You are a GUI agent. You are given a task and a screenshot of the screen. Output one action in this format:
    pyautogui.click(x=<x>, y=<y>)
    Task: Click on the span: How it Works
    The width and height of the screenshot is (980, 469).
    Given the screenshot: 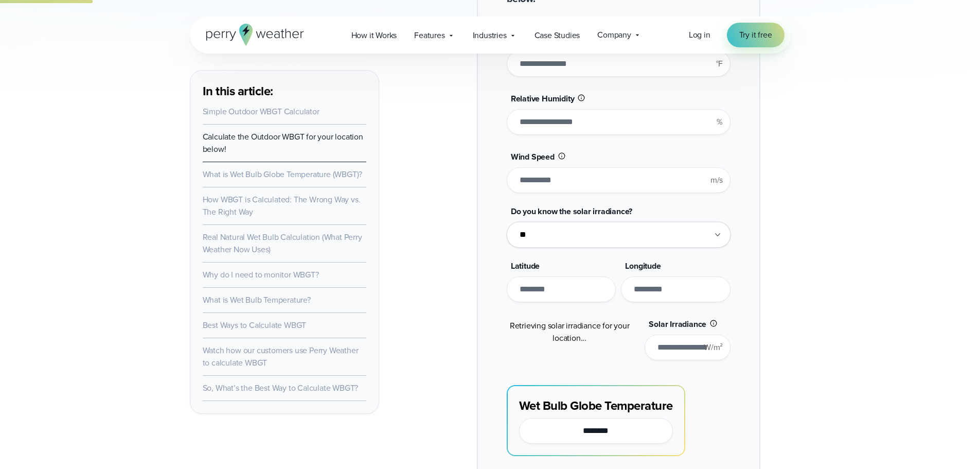 What is the action you would take?
    pyautogui.click(x=374, y=35)
    